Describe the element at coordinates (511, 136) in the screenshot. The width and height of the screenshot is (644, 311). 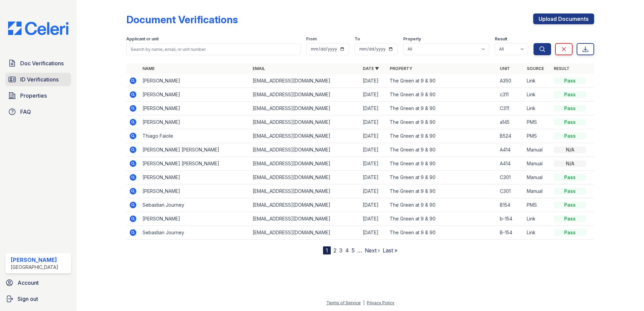
I see `td: B524` at that location.